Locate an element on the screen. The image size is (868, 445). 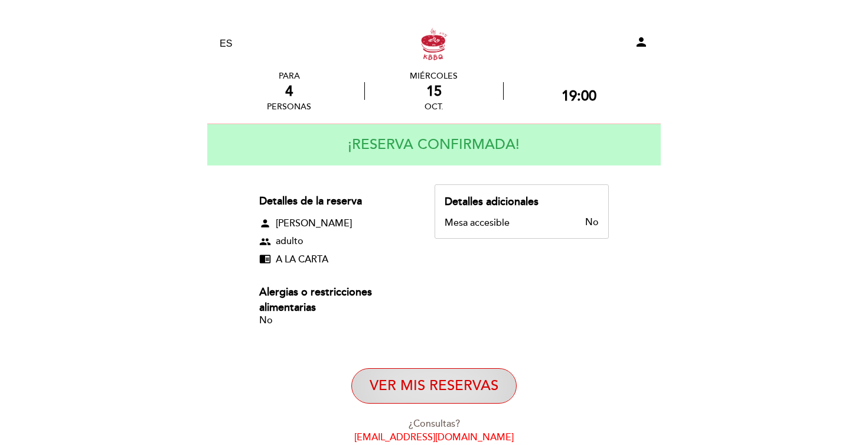
div: Mesa accesible is located at coordinates (477, 223).